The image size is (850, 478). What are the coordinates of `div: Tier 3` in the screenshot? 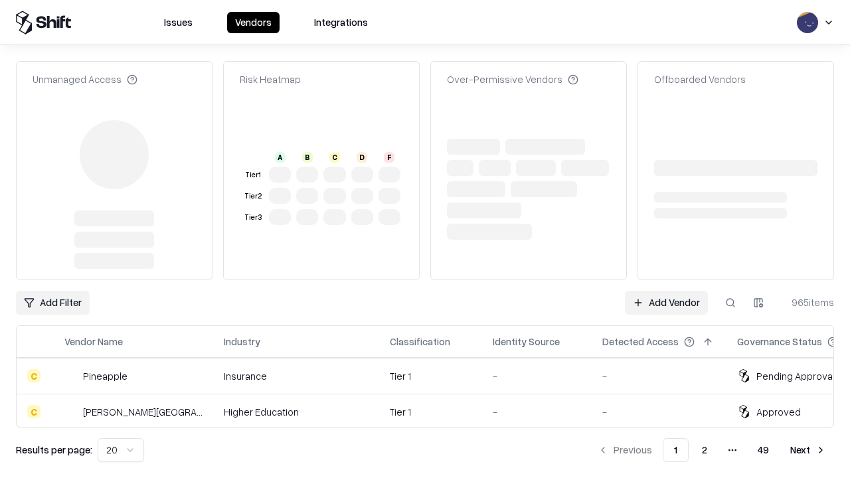 It's located at (253, 217).